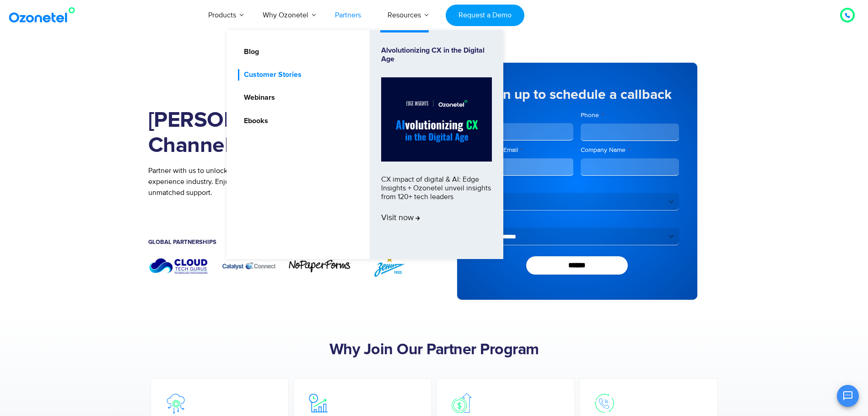  What do you see at coordinates (577, 185) in the screenshot?
I see `label: Country` at bounding box center [577, 185].